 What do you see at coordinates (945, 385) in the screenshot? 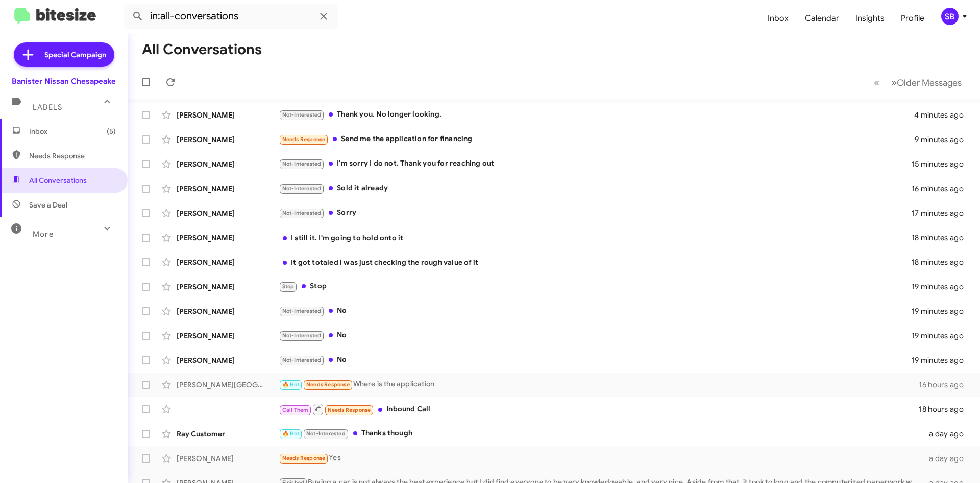
I see `div: 16 hours ago` at bounding box center [945, 385].